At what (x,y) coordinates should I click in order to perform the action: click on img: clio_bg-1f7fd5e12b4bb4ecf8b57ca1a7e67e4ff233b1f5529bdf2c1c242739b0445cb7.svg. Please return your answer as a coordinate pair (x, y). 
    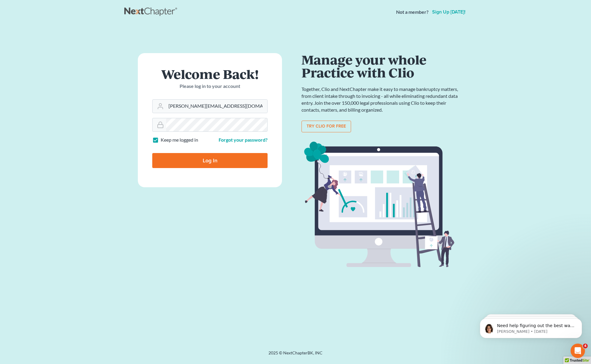
    Looking at the image, I should click on (381, 205).